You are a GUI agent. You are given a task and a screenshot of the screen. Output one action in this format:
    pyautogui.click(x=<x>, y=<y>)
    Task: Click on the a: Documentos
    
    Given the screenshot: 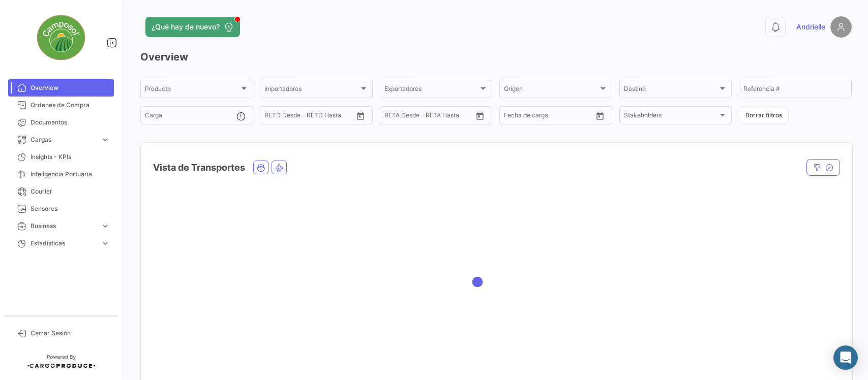 What is the action you would take?
    pyautogui.click(x=61, y=123)
    